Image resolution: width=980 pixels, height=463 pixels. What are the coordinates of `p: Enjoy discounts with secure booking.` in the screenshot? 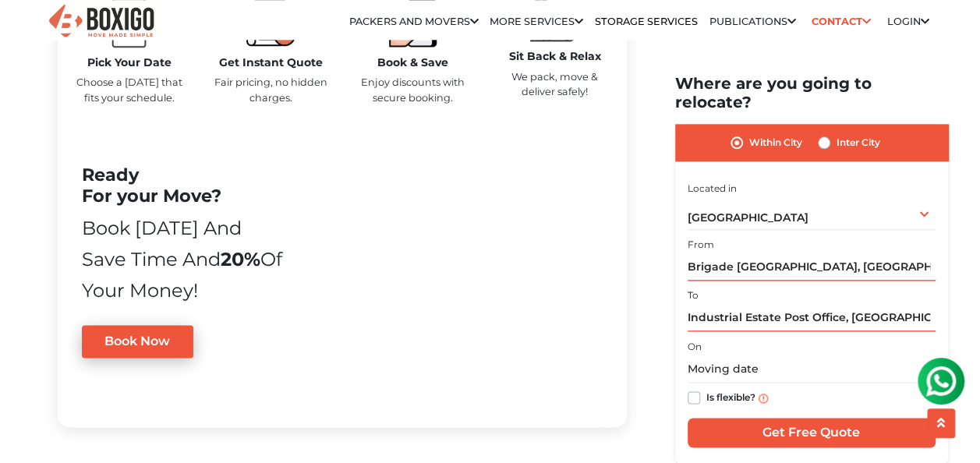 It's located at (413, 90).